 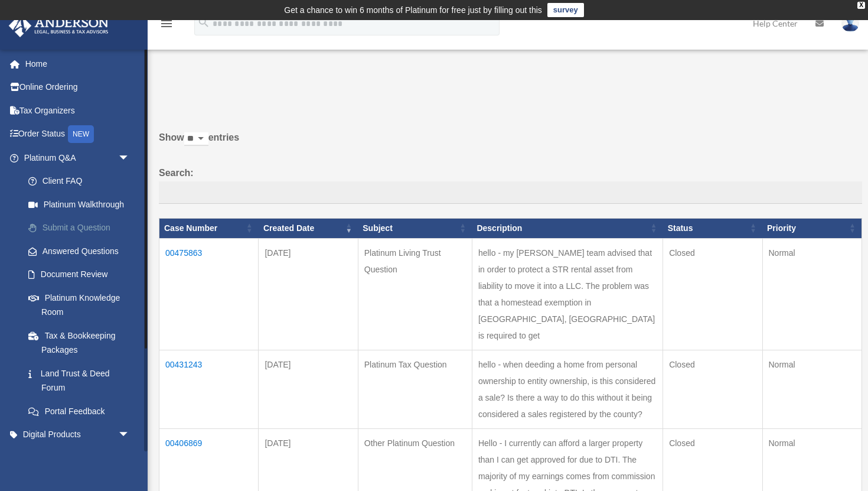 What do you see at coordinates (78, 134) in the screenshot?
I see `a: Order StatusNEW` at bounding box center [78, 134].